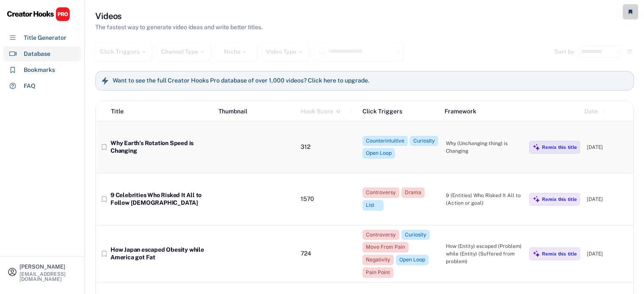  Describe the element at coordinates (378, 260) in the screenshot. I see `div: Negativity` at that location.